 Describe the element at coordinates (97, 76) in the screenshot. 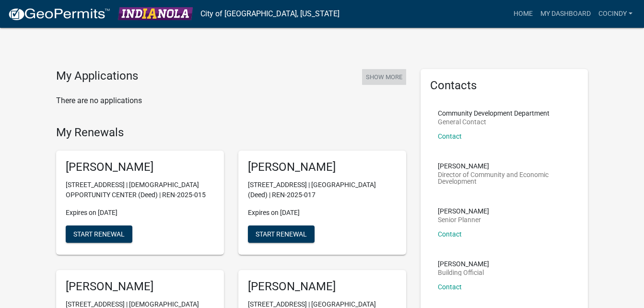

I see `h4: My Applications` at that location.